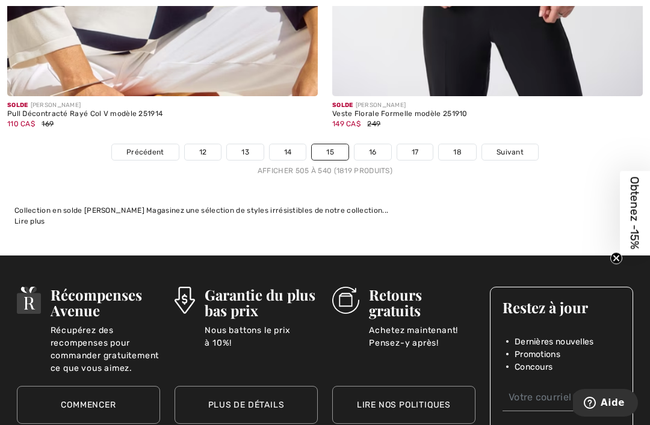  I want to click on span: 169, so click(48, 124).